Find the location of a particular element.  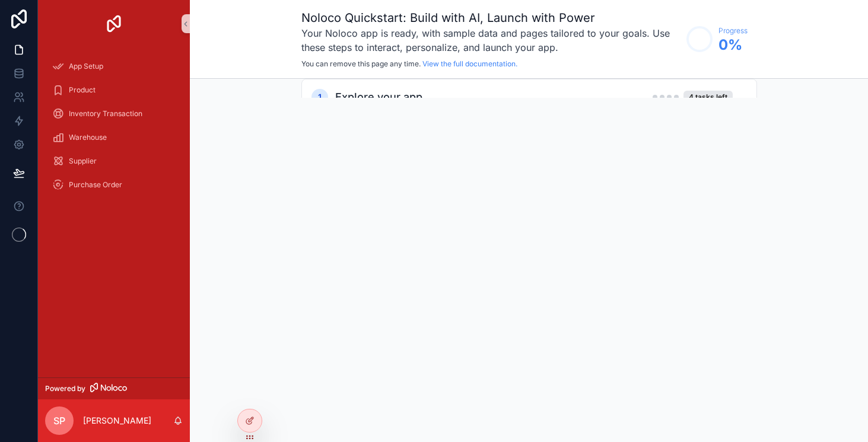

h3: Your Noloco app is ready, with sample data and pages tailored to your goals. Use these steps to i... is located at coordinates (490, 40).